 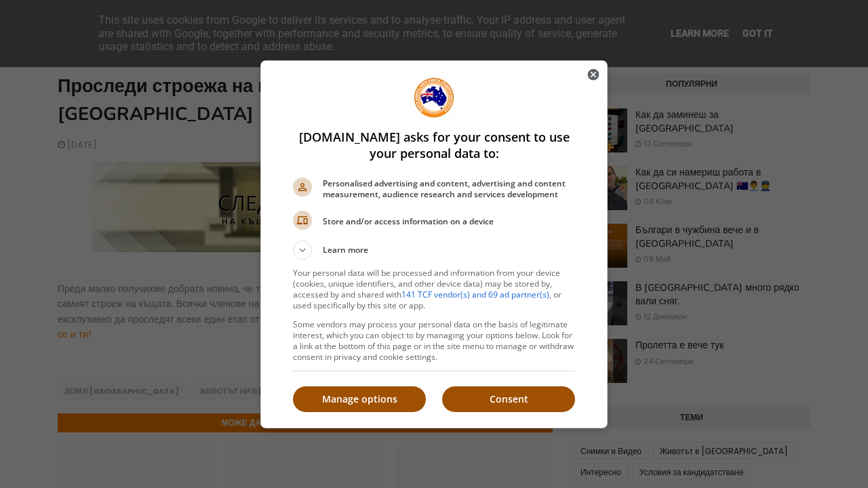 I want to click on p: Consent, so click(x=509, y=399).